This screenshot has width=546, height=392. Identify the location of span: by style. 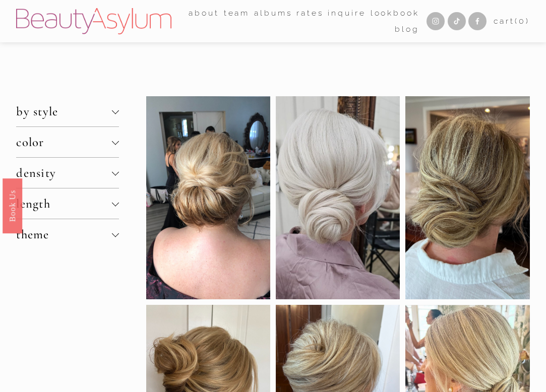
(63, 111).